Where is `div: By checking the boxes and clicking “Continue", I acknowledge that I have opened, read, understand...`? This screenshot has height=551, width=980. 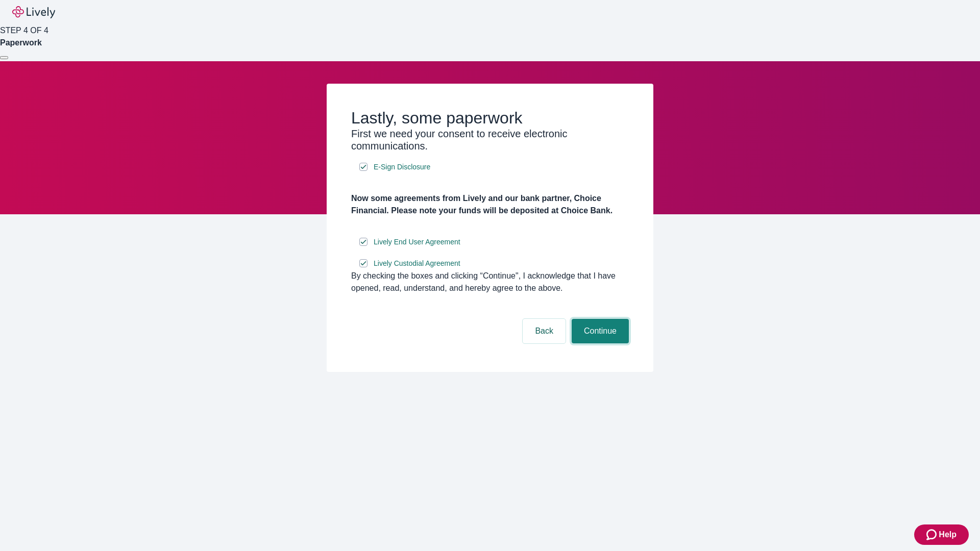
div: By checking the boxes and clicking “Continue", I acknowledge that I have opened, read, understand... is located at coordinates (490, 282).